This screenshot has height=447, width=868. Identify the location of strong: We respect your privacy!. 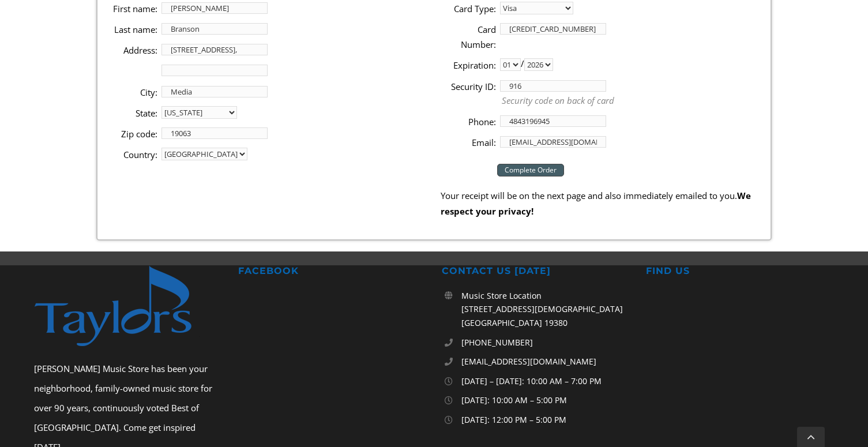
(596, 203).